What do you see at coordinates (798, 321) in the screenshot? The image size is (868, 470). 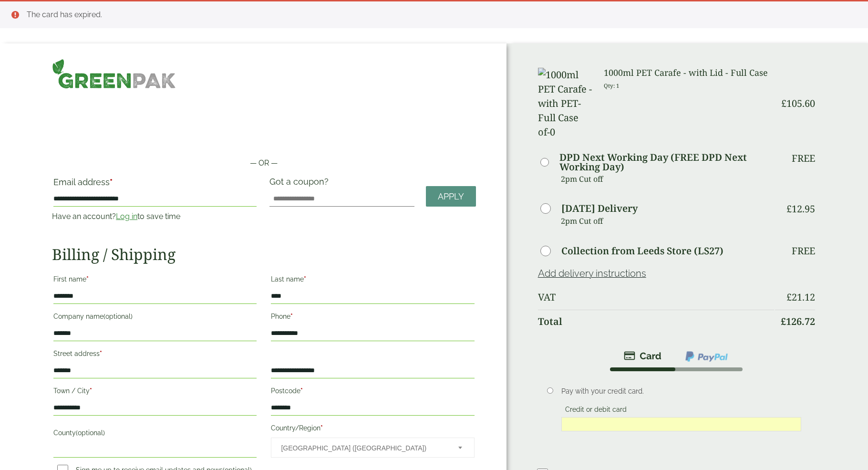 I see `bdi: 126.72` at bounding box center [798, 321].